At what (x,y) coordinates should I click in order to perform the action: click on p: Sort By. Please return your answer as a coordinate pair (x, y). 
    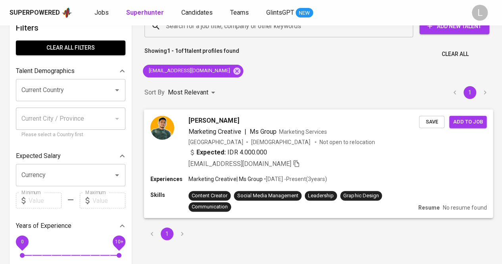
    Looking at the image, I should click on (154, 92).